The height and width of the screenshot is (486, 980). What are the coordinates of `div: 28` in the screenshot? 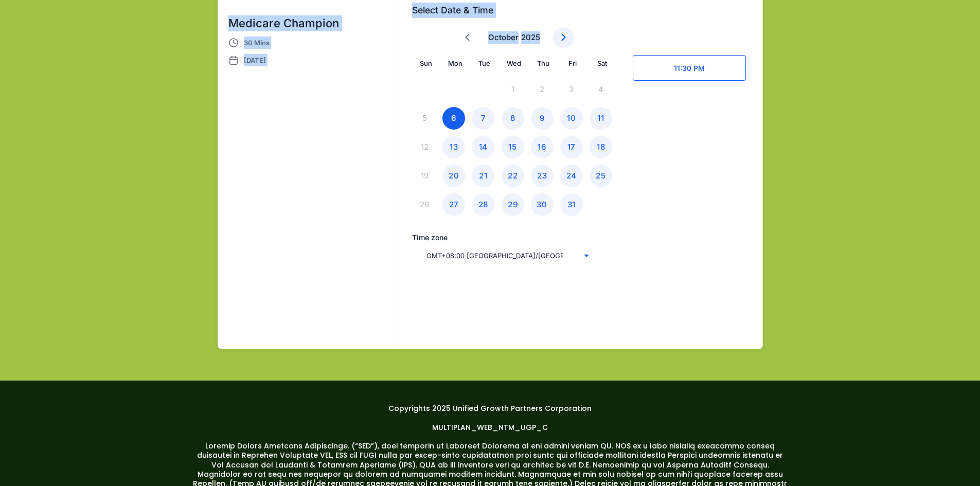 It's located at (483, 204).